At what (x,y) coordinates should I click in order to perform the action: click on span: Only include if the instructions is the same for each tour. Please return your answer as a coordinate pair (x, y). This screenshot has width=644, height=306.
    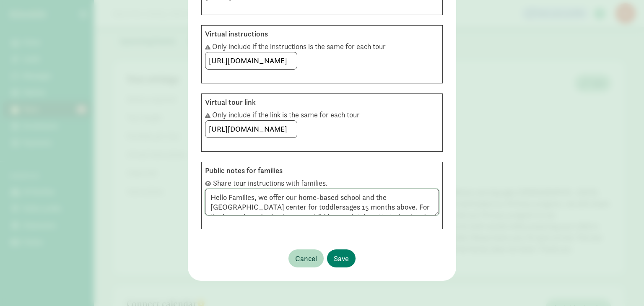
    Looking at the image, I should click on (299, 46).